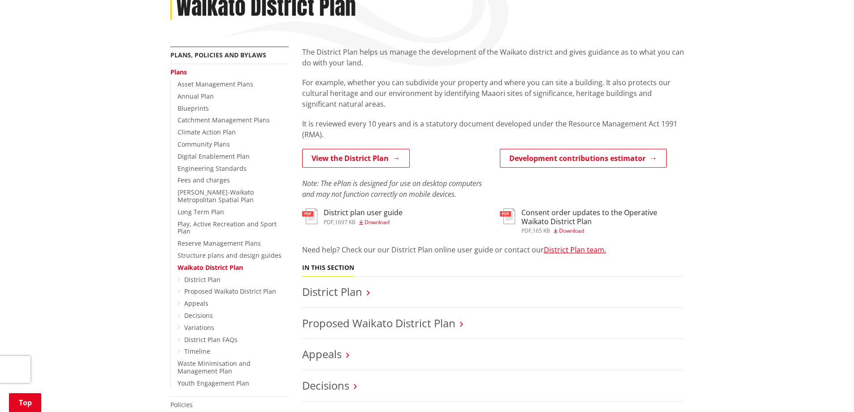 This screenshot has height=412, width=854. Describe the element at coordinates (575, 250) in the screenshot. I see `a: District Plan team.` at that location.